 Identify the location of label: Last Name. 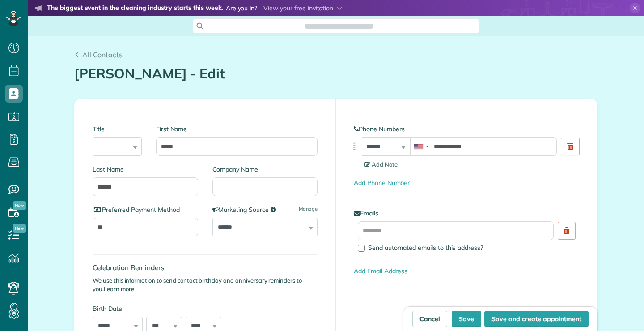
(145, 169).